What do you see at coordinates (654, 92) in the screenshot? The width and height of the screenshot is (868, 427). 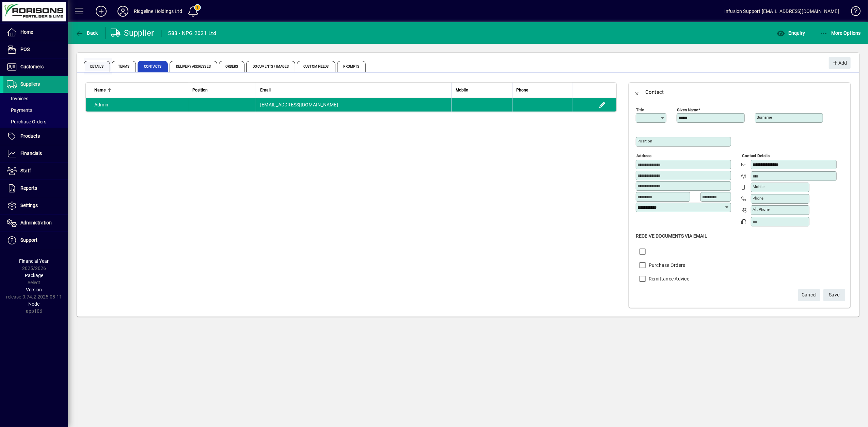 I see `div: Contact` at bounding box center [654, 92].